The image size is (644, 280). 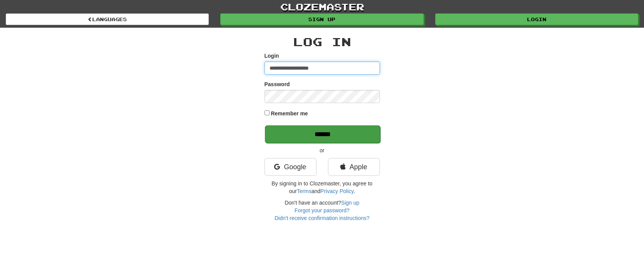 I want to click on a: Languages, so click(x=107, y=19).